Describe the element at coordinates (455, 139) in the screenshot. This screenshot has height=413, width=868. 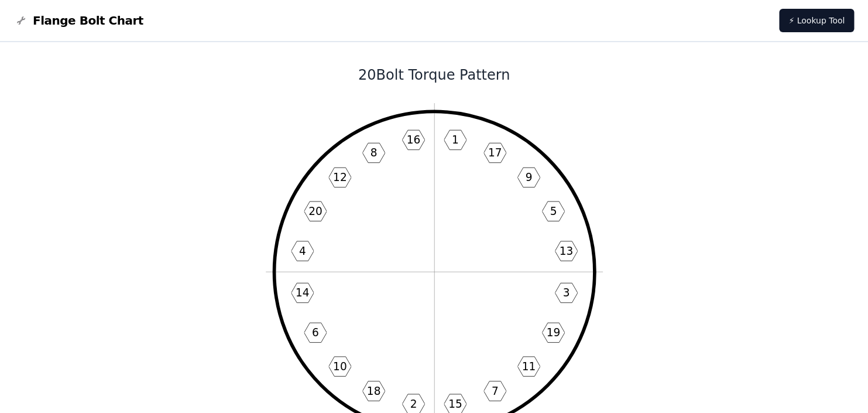
I see `text: 1` at that location.